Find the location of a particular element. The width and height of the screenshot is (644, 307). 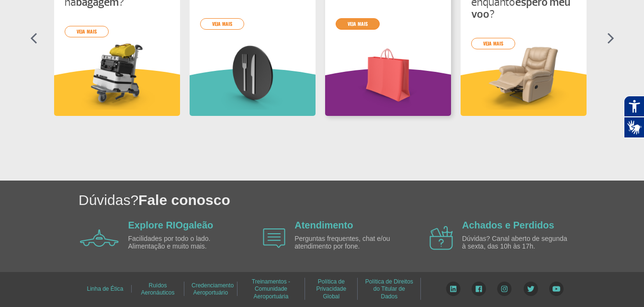

div: Plugin de acessibilidade da Hand Talk. is located at coordinates (634, 117).